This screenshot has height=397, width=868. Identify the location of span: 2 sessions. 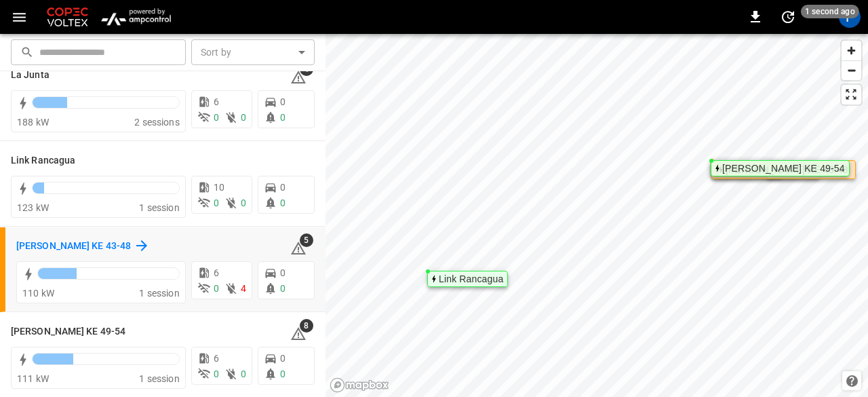
(157, 122).